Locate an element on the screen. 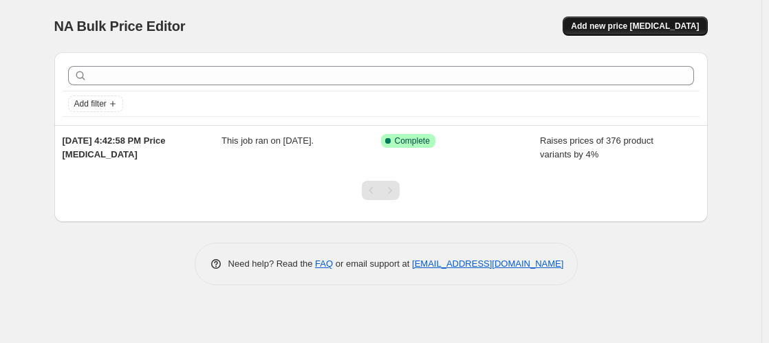  a: FAQ is located at coordinates (324, 264).